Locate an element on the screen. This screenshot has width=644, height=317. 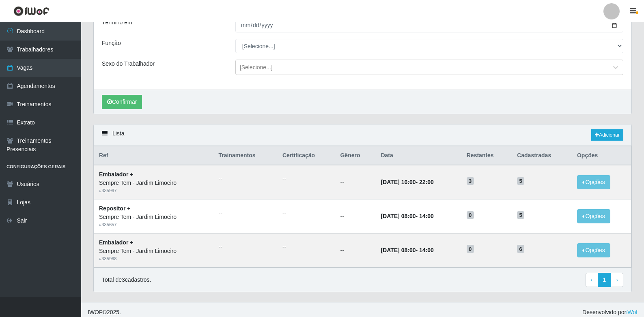
a: 1 is located at coordinates (604, 280).